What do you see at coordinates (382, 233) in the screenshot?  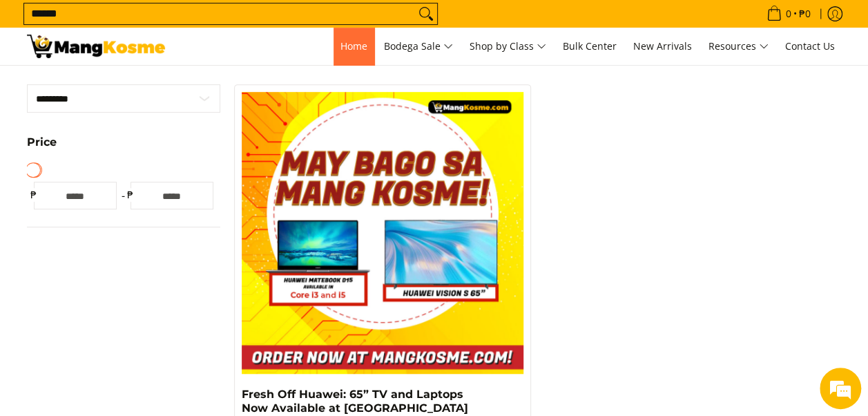 I see `img: new-product-launch-mang-kosme-june-2024` at bounding box center [382, 233].